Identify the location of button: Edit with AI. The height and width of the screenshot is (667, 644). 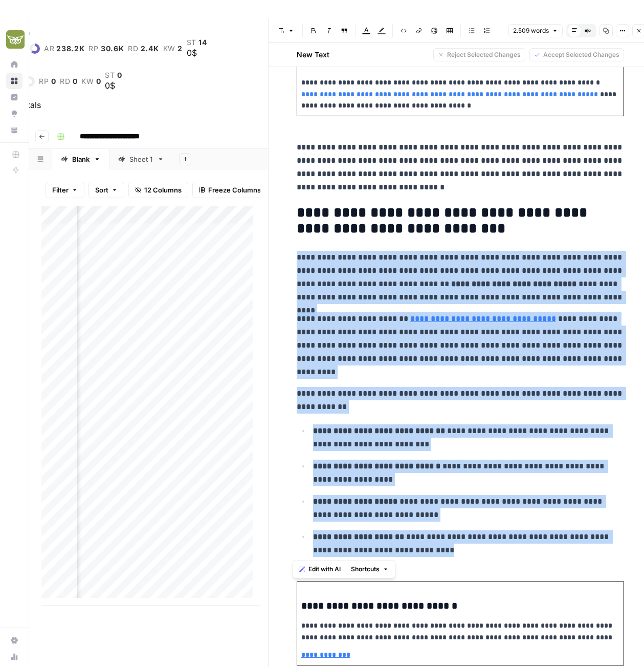
(320, 570).